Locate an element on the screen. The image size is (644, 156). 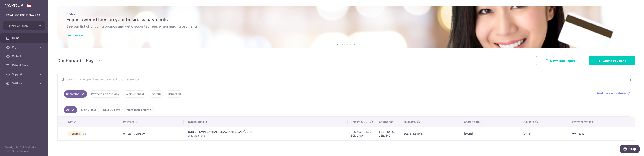
span: CardUp fee is located at coordinates (386, 122).